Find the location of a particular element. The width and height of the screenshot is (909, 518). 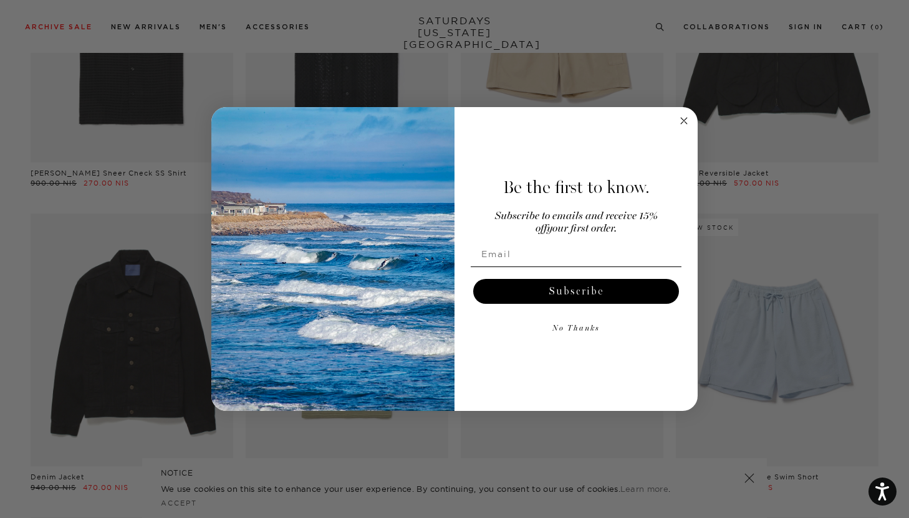

img: 125c788d-000d-4f3e-b05a-1b92b2a23ec9.jpeg is located at coordinates (333, 259).